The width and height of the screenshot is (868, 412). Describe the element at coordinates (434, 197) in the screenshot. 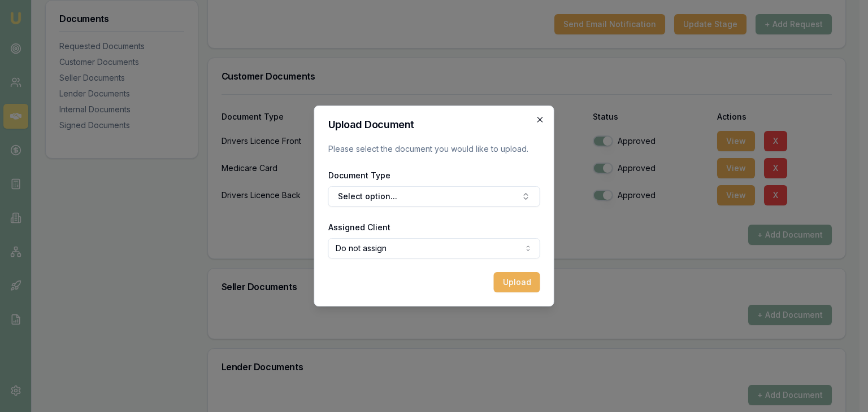

I see `button: Select option...` at that location.